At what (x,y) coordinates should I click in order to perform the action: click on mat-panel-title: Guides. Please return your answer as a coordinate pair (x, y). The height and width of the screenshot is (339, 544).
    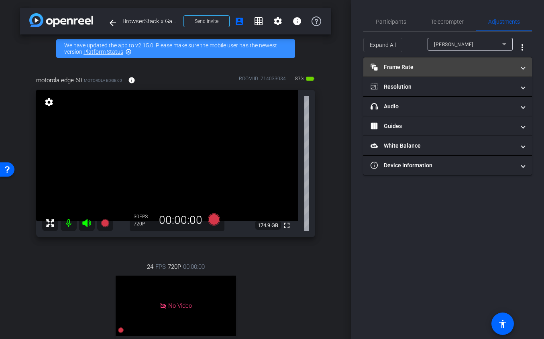
    Looking at the image, I should click on (443, 126).